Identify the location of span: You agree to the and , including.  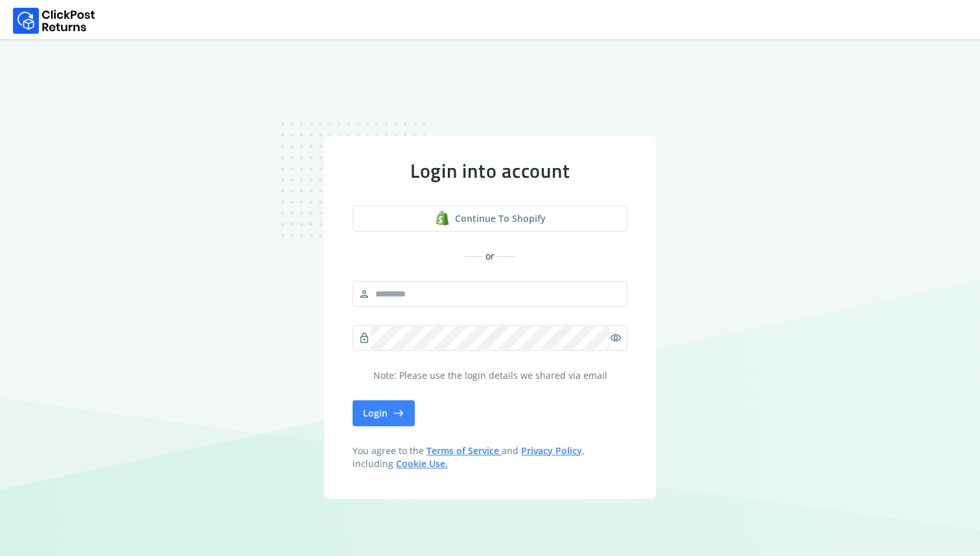
(490, 457).